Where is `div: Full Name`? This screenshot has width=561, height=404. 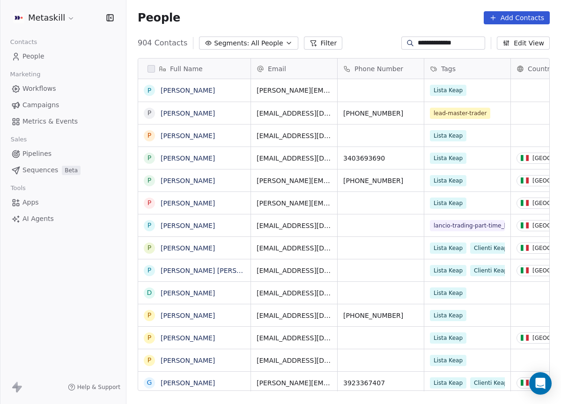
div: Full Name is located at coordinates (194, 68).